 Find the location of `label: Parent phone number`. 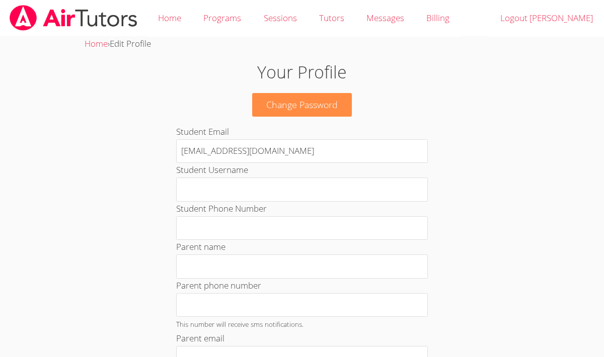

label: Parent phone number is located at coordinates (218, 285).